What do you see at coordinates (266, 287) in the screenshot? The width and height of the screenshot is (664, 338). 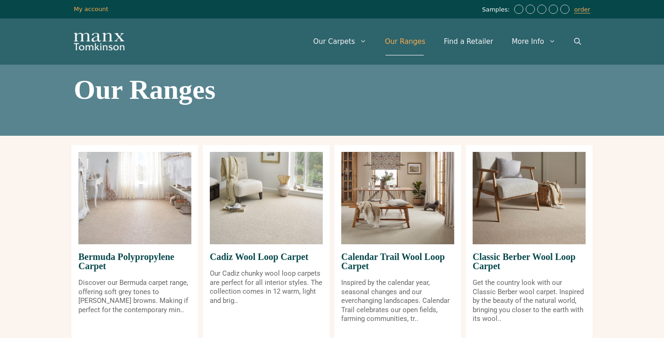 I see `p: Our Cadiz chunky wool loop carpets are perfect for all interior styles. The collection comes in 1...` at bounding box center [266, 287].